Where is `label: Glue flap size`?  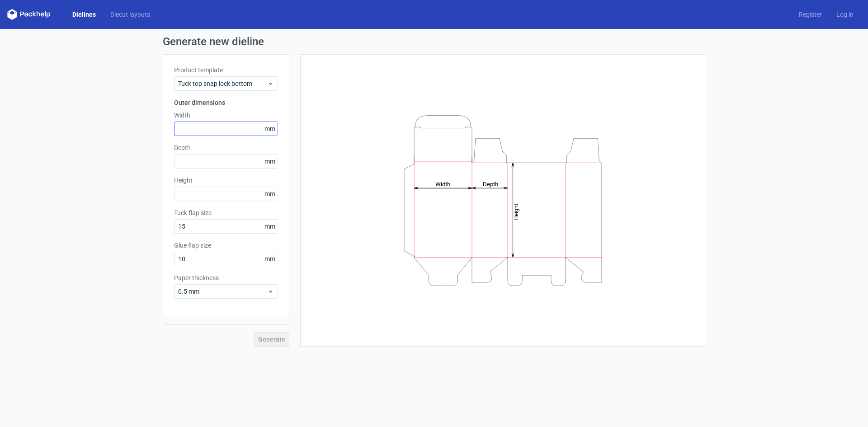
label: Glue flap size is located at coordinates (226, 245).